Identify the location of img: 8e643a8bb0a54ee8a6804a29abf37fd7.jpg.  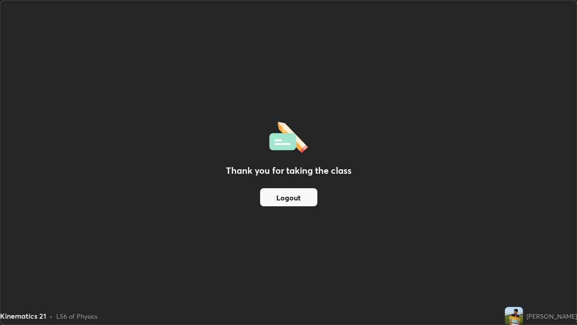
(514, 316).